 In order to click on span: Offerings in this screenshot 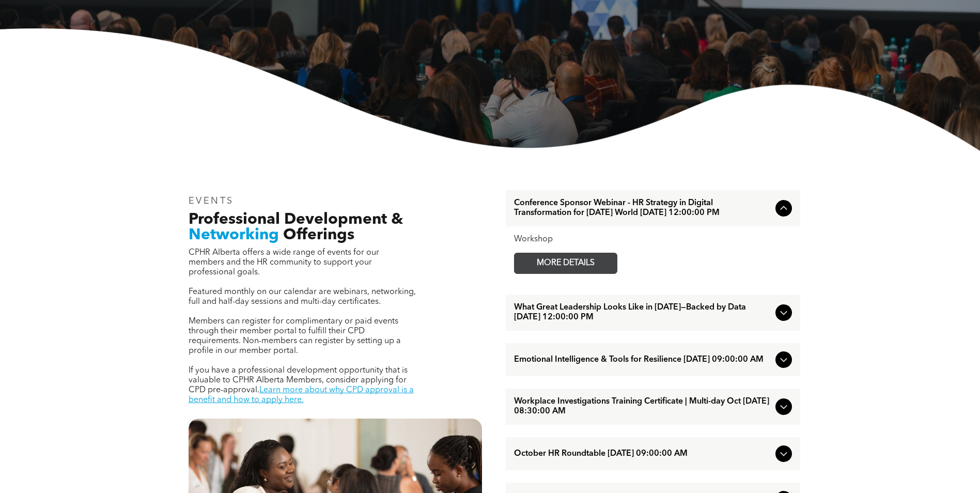, I will do `click(319, 235)`.